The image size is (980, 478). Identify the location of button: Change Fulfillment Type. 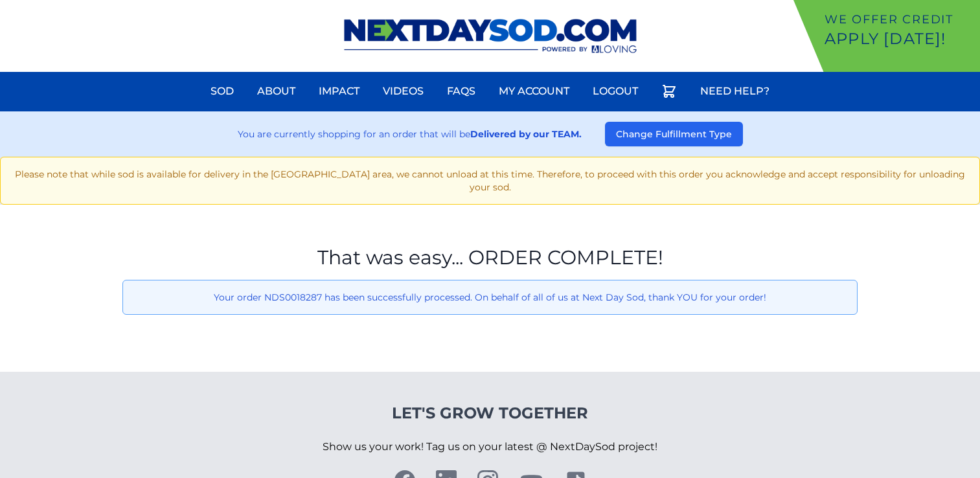
(674, 134).